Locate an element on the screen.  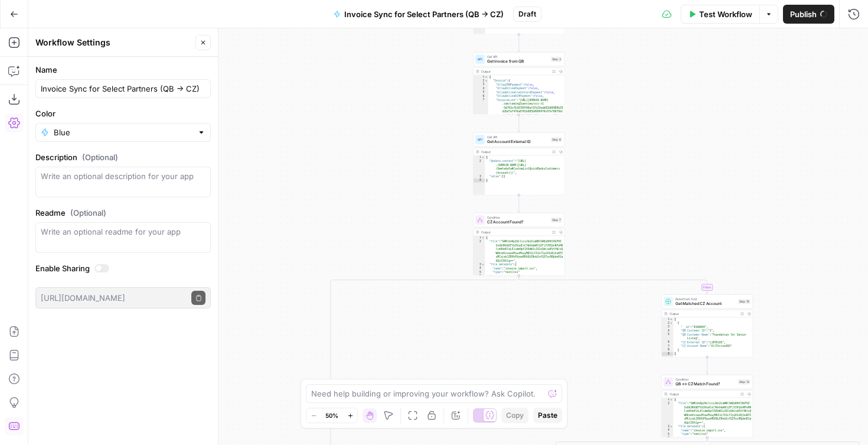
span: Read from Grid is located at coordinates (706, 299).